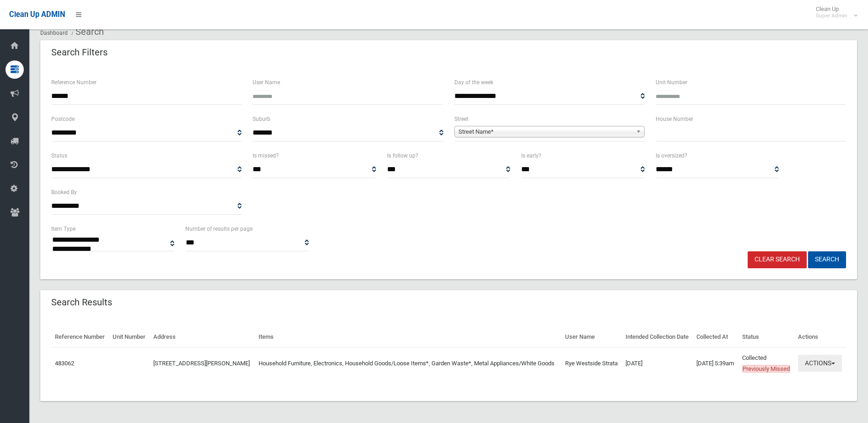 Image resolution: width=868 pixels, height=423 pixels. I want to click on th: Address, so click(202, 337).